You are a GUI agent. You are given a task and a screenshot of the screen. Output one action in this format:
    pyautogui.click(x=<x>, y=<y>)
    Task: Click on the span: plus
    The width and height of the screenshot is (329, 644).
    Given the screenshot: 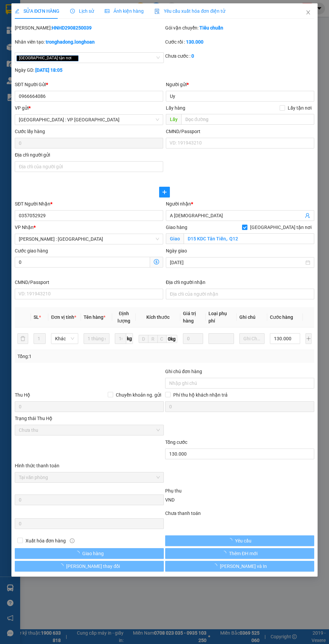 What is the action you would take?
    pyautogui.click(x=164, y=192)
    